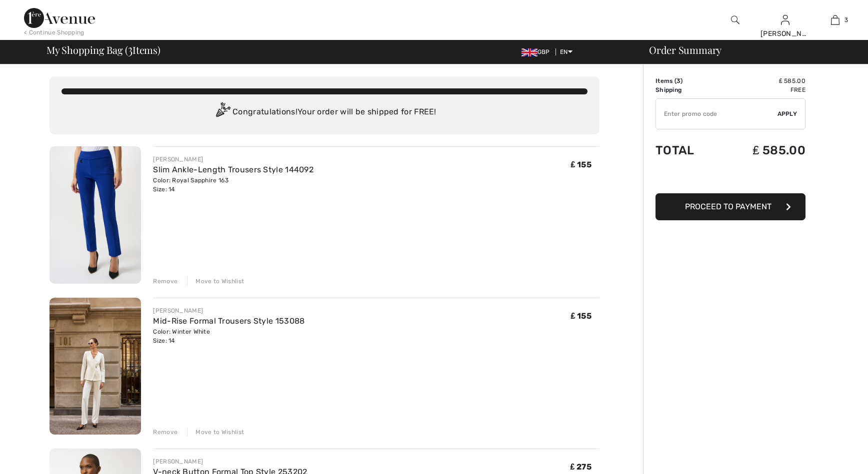 The height and width of the screenshot is (474, 868). What do you see at coordinates (59, 18) in the screenshot?
I see `img: 1ère Avenue` at bounding box center [59, 18].